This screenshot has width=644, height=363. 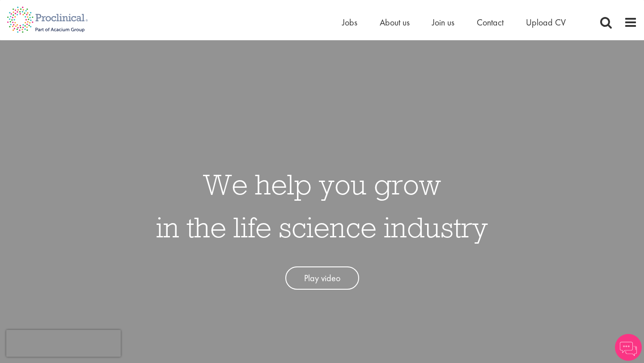 What do you see at coordinates (395, 22) in the screenshot?
I see `a: About us` at bounding box center [395, 22].